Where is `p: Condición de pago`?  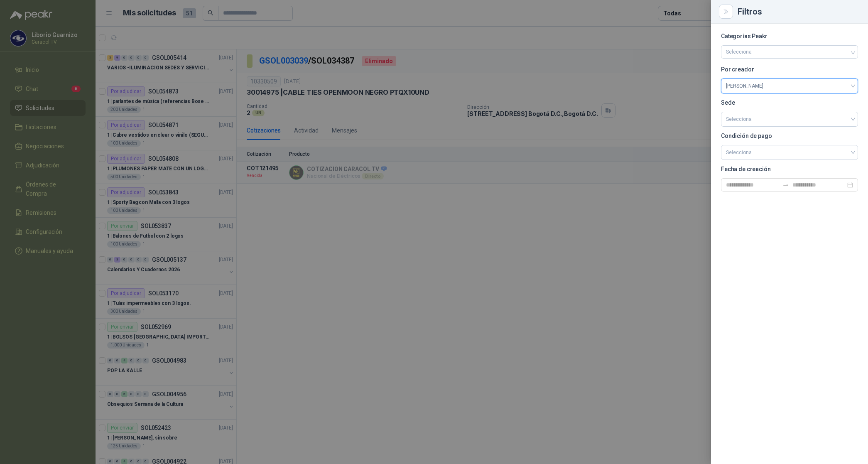
p: Condición de pago is located at coordinates (790, 136).